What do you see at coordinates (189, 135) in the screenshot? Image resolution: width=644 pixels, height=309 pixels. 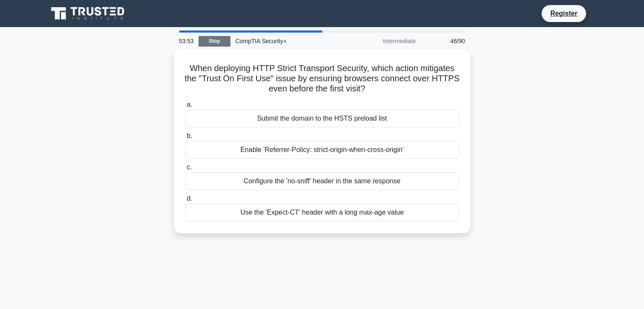 I see `span: b.` at bounding box center [189, 135].